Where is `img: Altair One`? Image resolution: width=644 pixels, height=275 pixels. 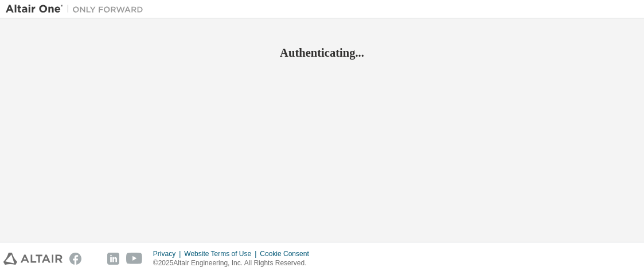
img: Altair One is located at coordinates (77, 9).